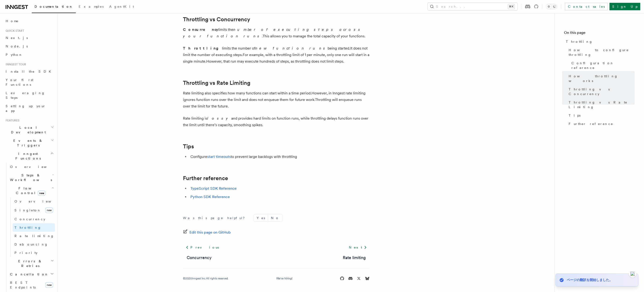 The height and width of the screenshot is (292, 644). What do you see at coordinates (53, 6) in the screenshot?
I see `span: Documentation` at bounding box center [53, 6].